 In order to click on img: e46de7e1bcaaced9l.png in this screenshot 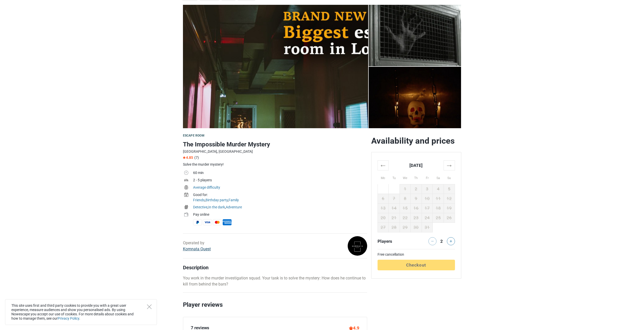, I will do `click(357, 246)`.